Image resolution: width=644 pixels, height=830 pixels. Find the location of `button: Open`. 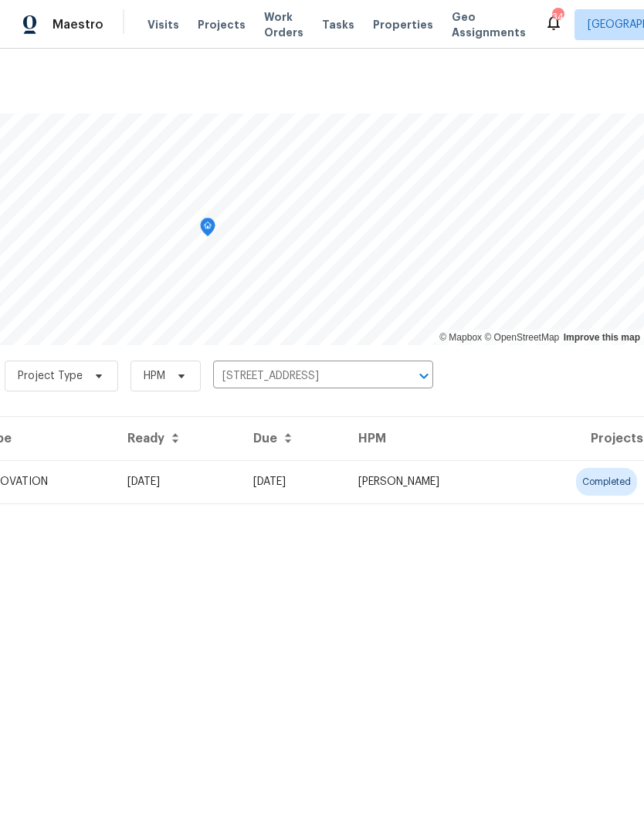

button: Open is located at coordinates (424, 376).